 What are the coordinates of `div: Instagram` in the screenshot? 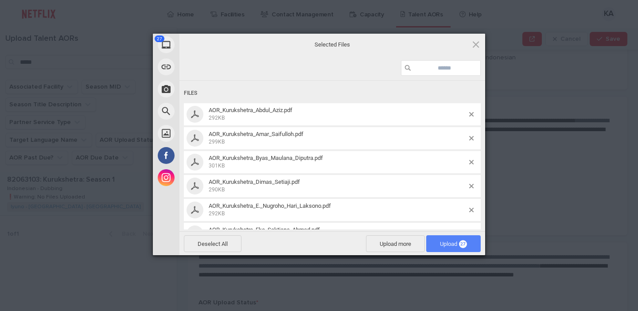 It's located at (206, 178).